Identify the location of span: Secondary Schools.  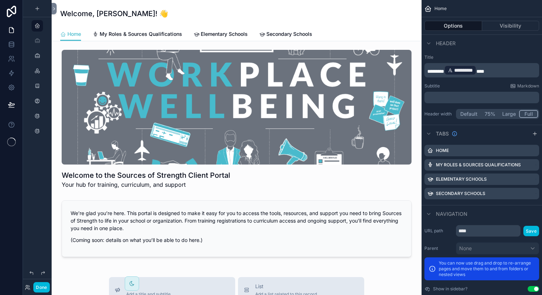
(289, 34).